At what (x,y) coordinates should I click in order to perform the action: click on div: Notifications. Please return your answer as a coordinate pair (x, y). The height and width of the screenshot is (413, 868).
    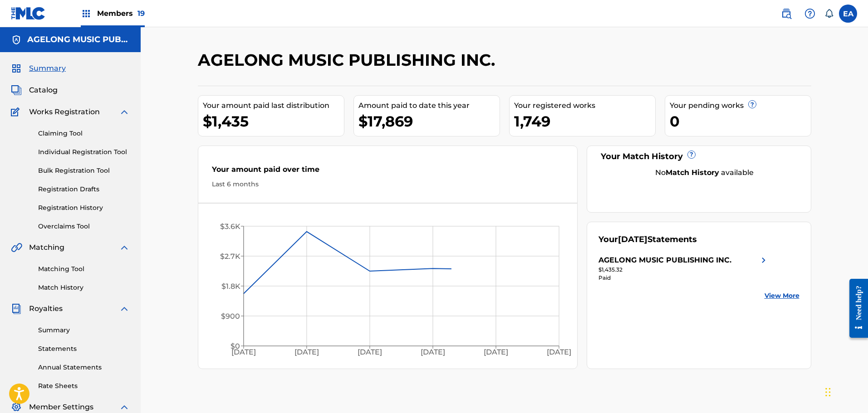
    Looking at the image, I should click on (829, 14).